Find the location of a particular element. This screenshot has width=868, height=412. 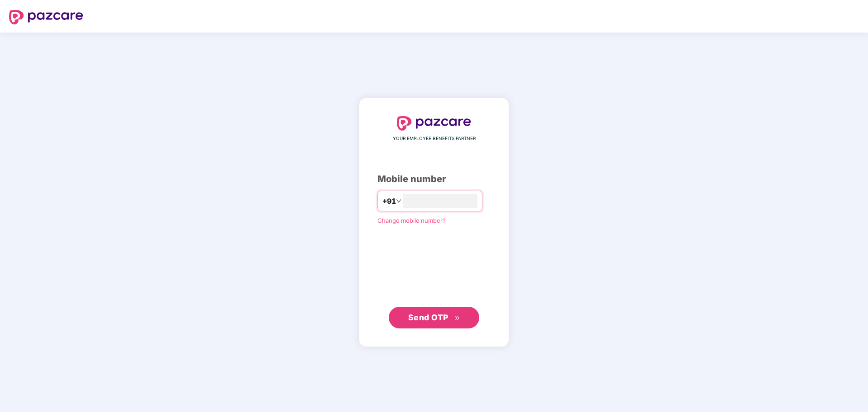

span: double-right is located at coordinates (457, 318).